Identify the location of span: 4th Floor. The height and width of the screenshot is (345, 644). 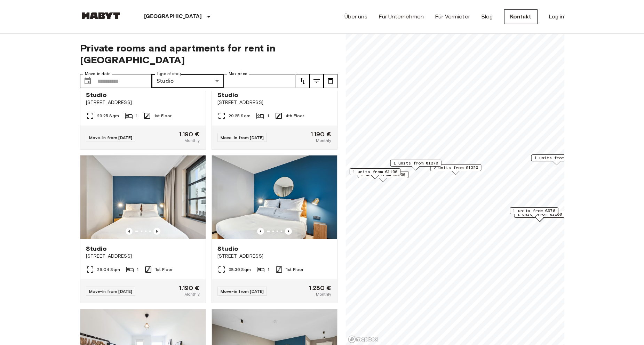
(295, 116).